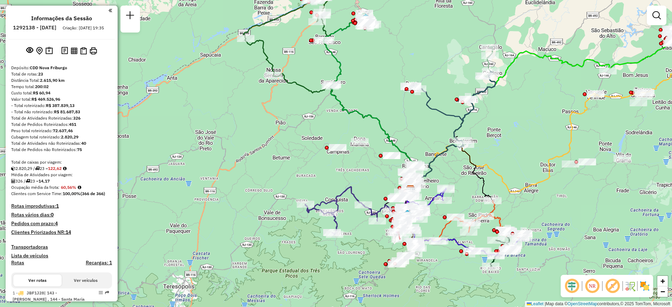 This screenshot has height=307, width=672. Describe the element at coordinates (107, 293) in the screenshot. I see `em: Rota exportada` at that location.